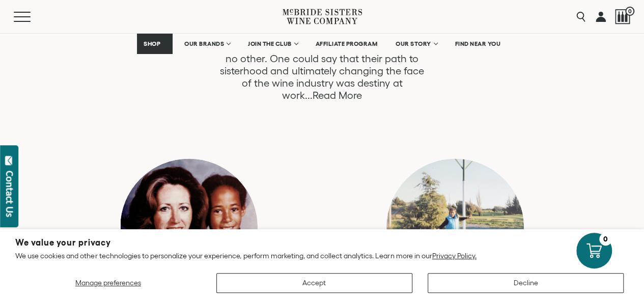 This screenshot has height=298, width=644. Describe the element at coordinates (337, 95) in the screenshot. I see `a: Read More` at that location.